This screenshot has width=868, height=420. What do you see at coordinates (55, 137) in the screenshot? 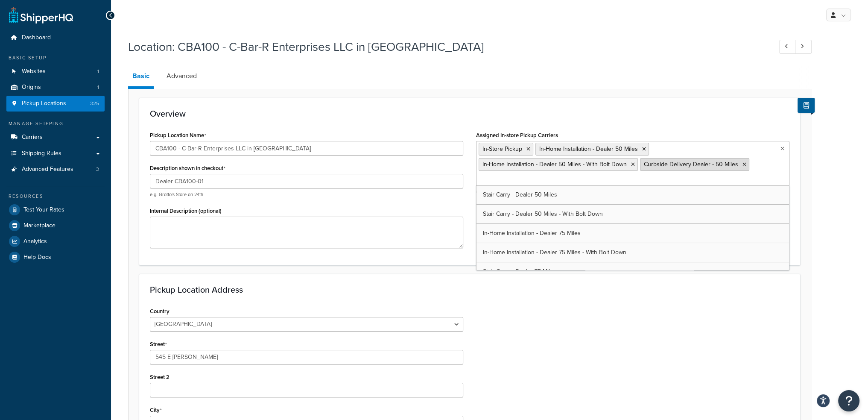
I see `li: Carriers` at bounding box center [55, 137].